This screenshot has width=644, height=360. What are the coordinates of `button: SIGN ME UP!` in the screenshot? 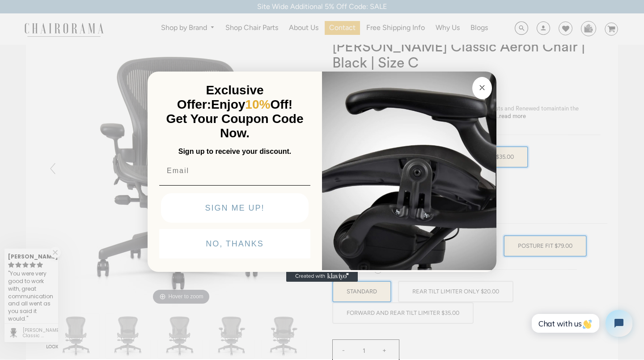 It's located at (235, 208).